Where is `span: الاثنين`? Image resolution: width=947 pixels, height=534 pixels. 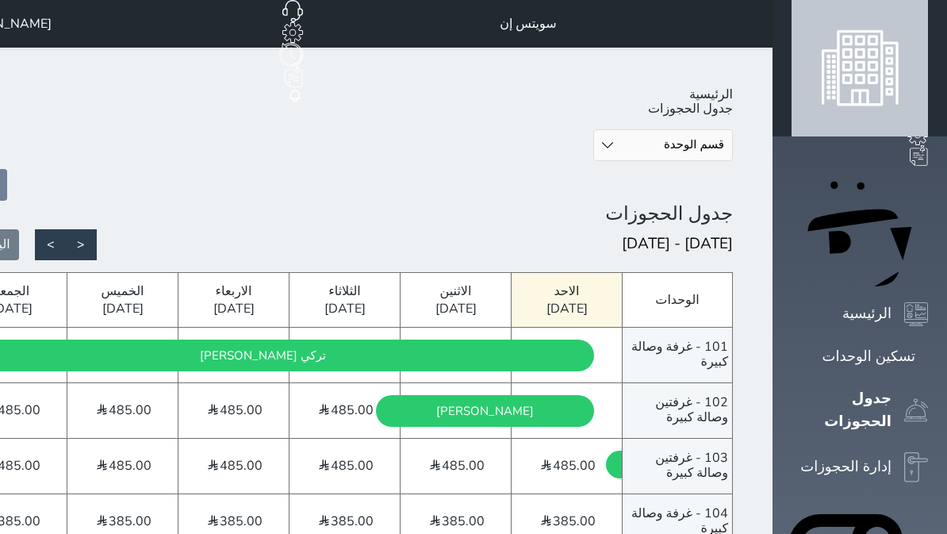 span: الاثنين is located at coordinates (456, 291).